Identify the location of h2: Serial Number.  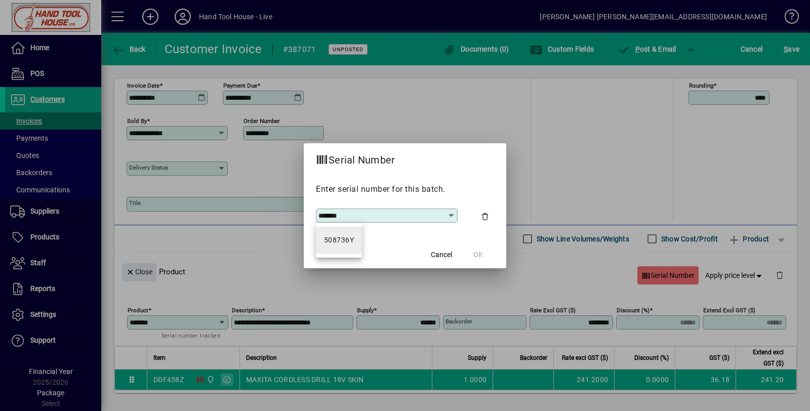
(356, 158).